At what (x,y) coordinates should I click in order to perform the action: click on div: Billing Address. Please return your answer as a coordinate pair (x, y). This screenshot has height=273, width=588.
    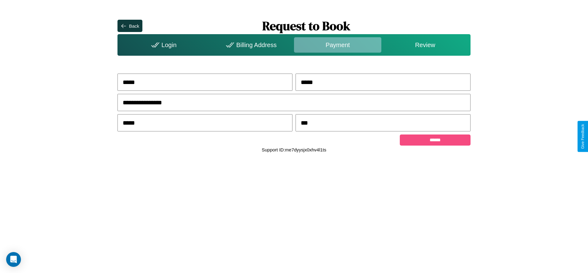
    Looking at the image, I should click on (251, 45).